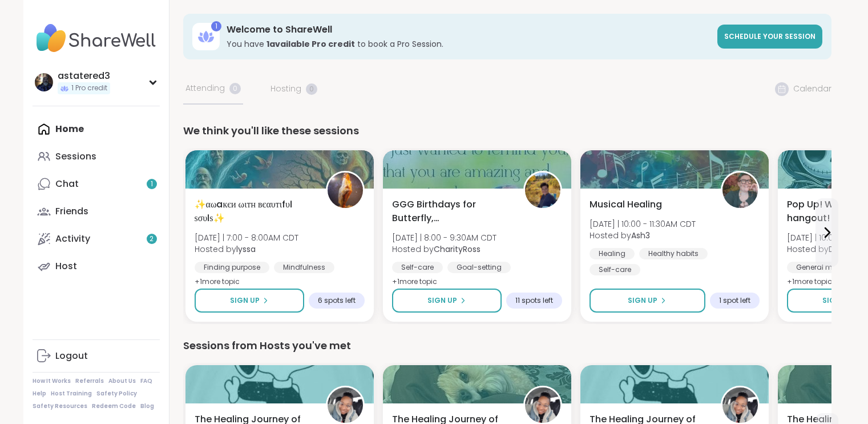 The width and height of the screenshot is (868, 424). Describe the element at coordinates (508, 131) in the screenshot. I see `div: We think you'll like these sessions` at that location.